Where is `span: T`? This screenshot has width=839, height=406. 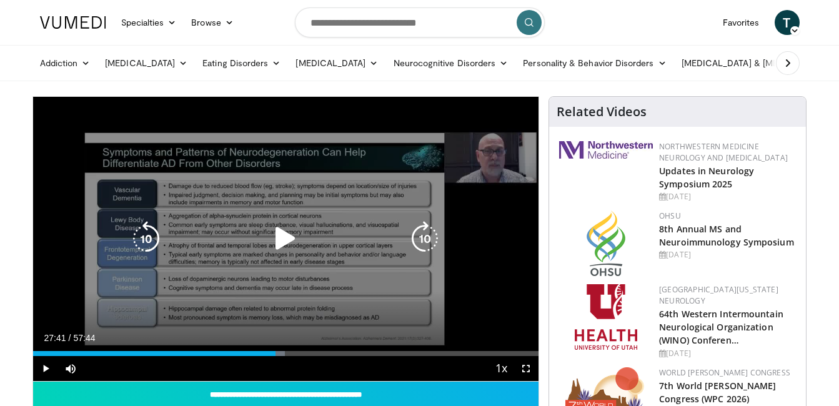
span: T is located at coordinates (787, 22).